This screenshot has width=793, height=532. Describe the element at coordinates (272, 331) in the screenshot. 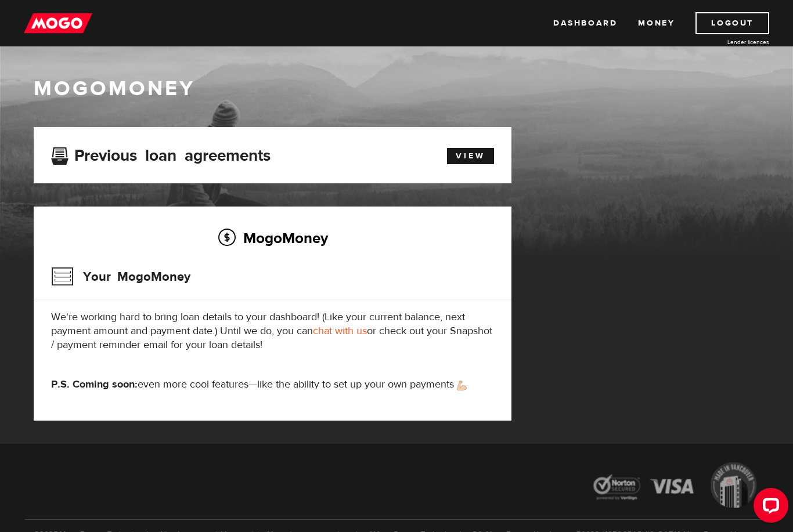

I see `p: We're working hard to bring loan details to your dashboard! (Like your current balance, next paym...` at that location.